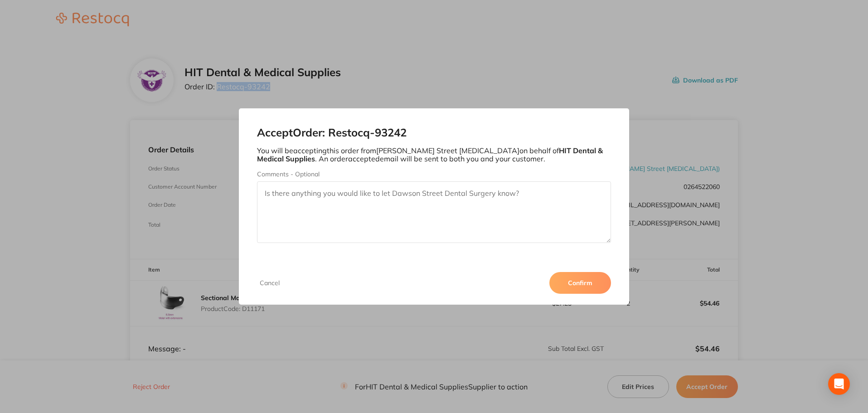 This screenshot has height=413, width=868. Describe the element at coordinates (839, 384) in the screenshot. I see `div: Open Intercom Messenger` at that location.